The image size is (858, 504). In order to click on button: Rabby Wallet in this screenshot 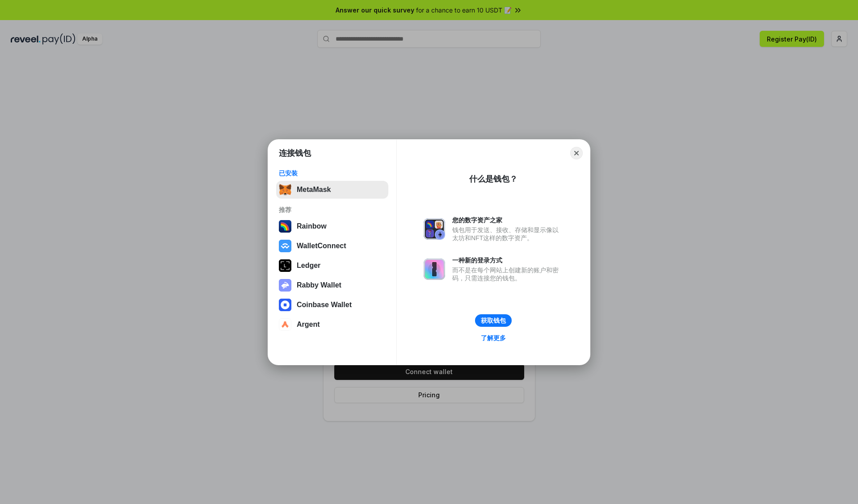, I will do `click(332, 285)`.